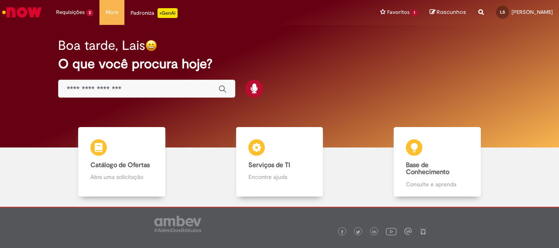 The image size is (559, 248). Describe the element at coordinates (375, 232) in the screenshot. I see `img: logo_footer_linkedin.png` at that location.